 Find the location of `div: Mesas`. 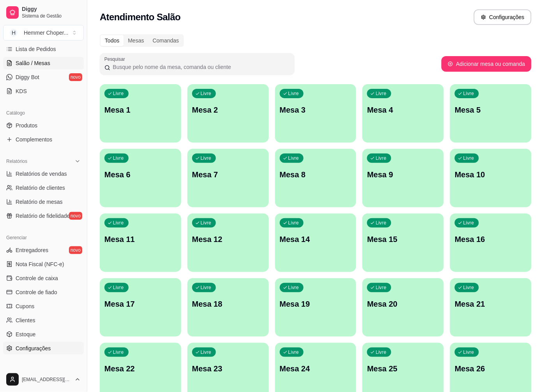

div: Mesas is located at coordinates (136, 41).